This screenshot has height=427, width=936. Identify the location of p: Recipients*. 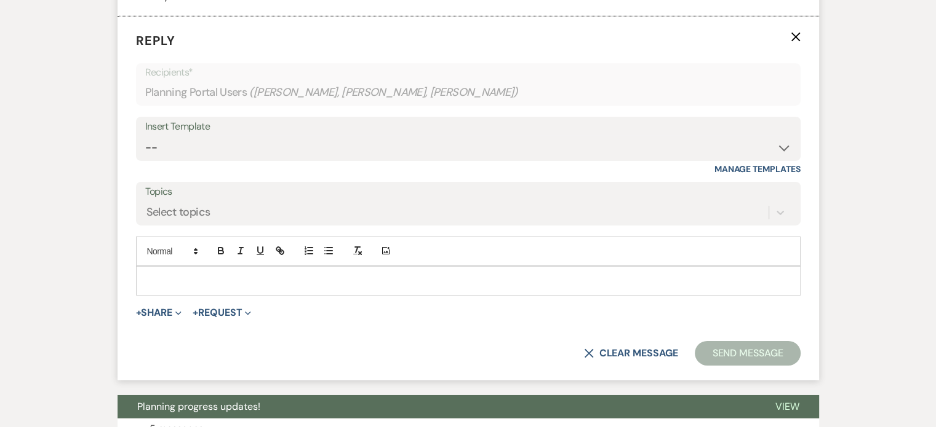
(468, 73).